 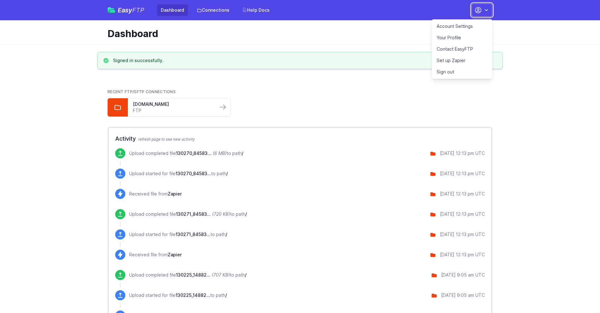 What do you see at coordinates (221, 214) in the screenshot?
I see `i: (720 KB)` at bounding box center [221, 214].